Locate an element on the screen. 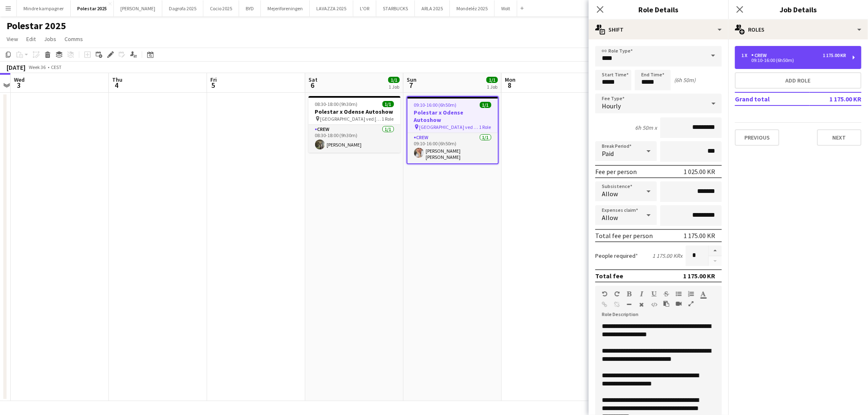  button: Add role is located at coordinates (798, 81).